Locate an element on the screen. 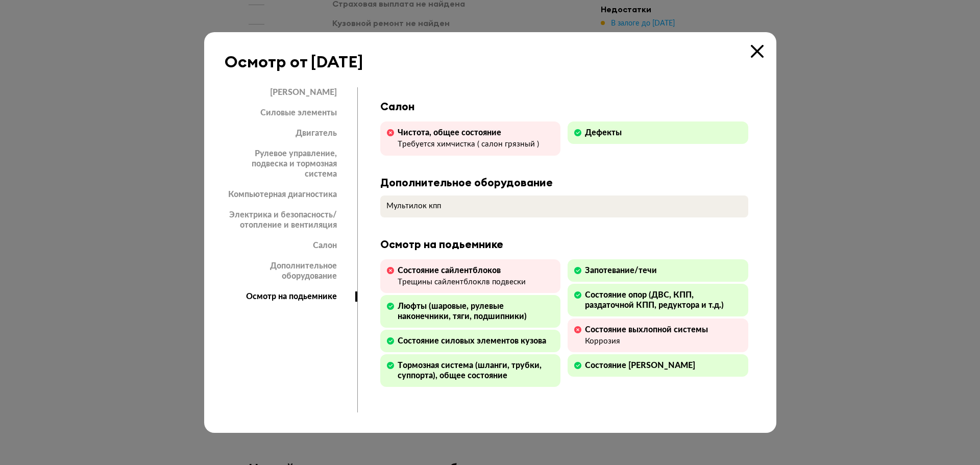 The width and height of the screenshot is (980, 465). div: Состояние опор (ДВС, КПП, раздаточной КПП, редуктора и т.д.) is located at coordinates (664, 300).